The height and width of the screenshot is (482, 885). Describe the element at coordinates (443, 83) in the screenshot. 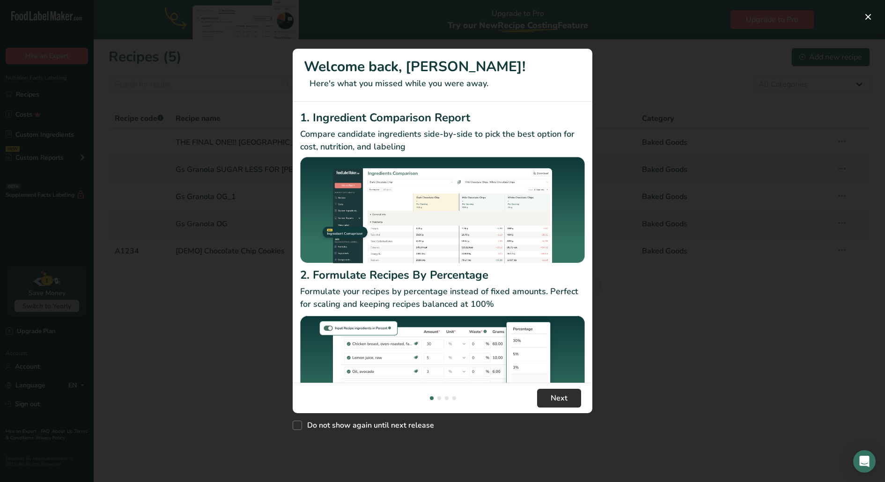

I see `p: Here's what you missed while you were away.` at that location.